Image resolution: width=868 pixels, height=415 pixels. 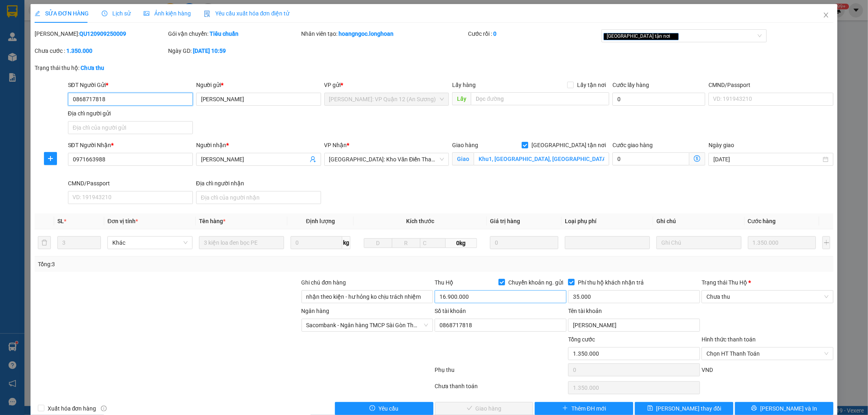 I want to click on span: Thêm ĐH mới, so click(x=588, y=408).